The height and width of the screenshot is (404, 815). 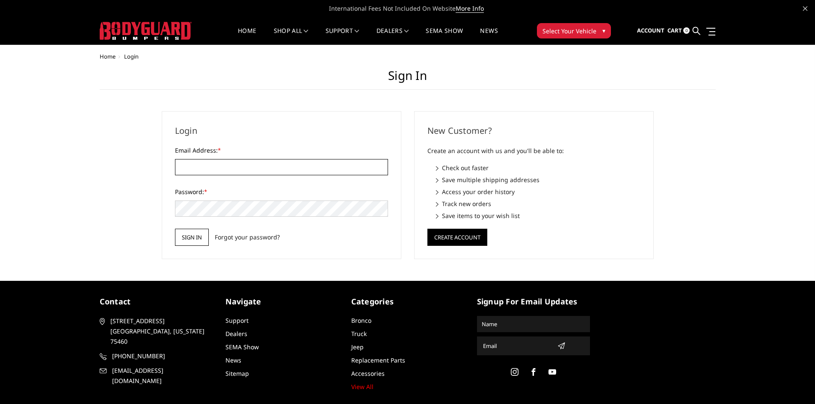 What do you see at coordinates (534, 302) in the screenshot?
I see `h5: signup for email updates` at bounding box center [534, 302].